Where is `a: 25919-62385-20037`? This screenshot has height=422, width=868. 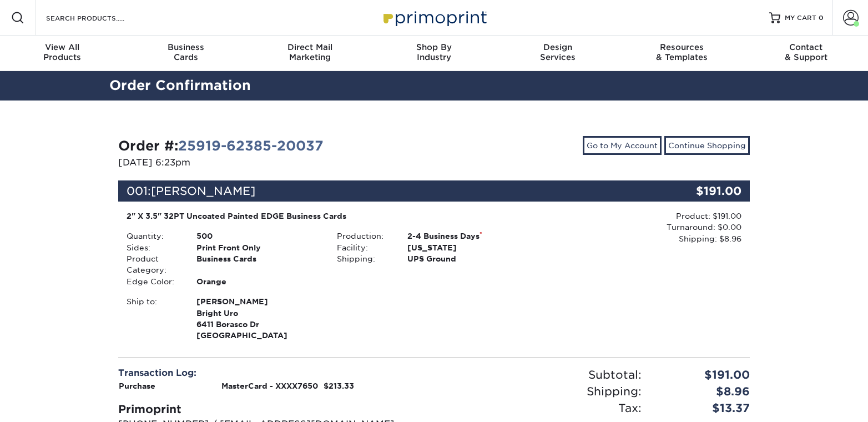 a: 25919-62385-20037 is located at coordinates (251, 145).